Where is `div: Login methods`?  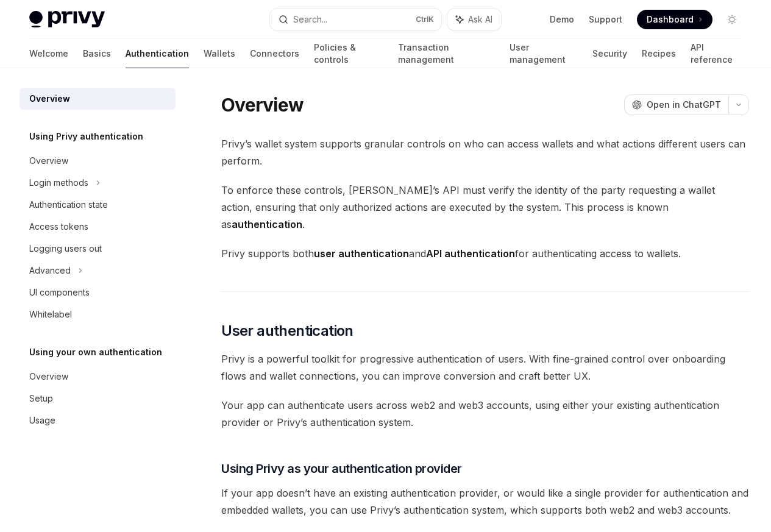 div: Login methods is located at coordinates (59, 183).